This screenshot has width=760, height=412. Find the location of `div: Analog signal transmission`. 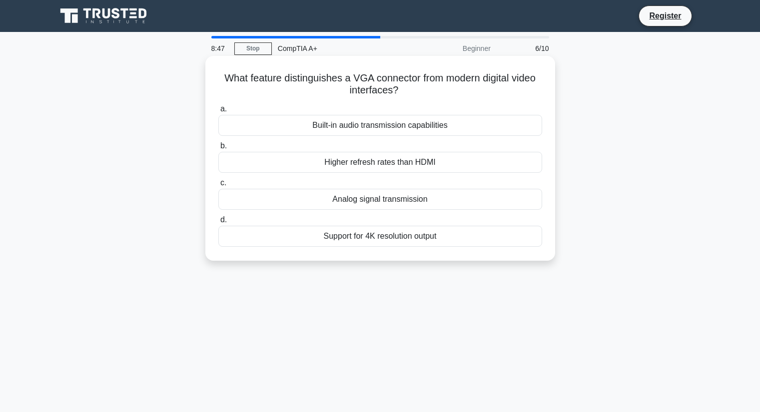

div: Analog signal transmission is located at coordinates (380, 199).